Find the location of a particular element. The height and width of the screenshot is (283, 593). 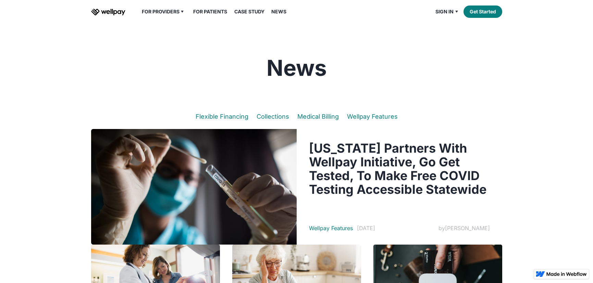

img: Made in Webflow is located at coordinates (566, 274).